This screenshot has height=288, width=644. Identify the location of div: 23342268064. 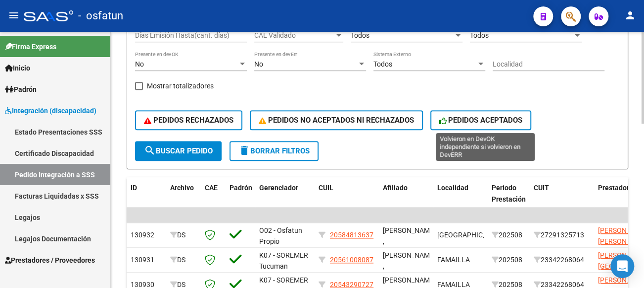
(562, 259).